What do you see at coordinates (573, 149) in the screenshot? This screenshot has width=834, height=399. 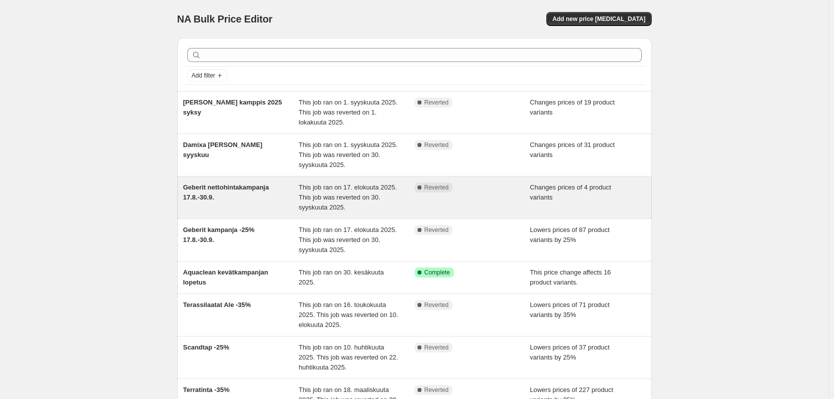 I see `span: Changes prices of 31 product variants` at bounding box center [573, 149].